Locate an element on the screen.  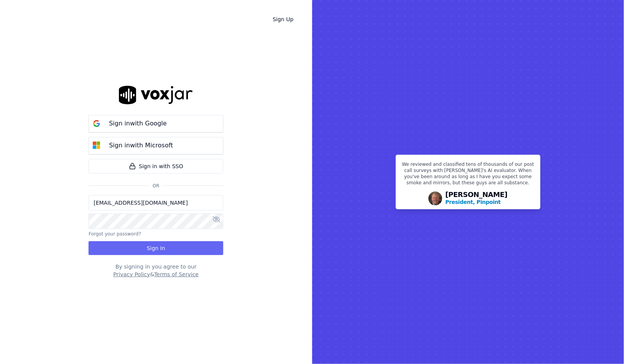
button: Sign In is located at coordinates (156, 248).